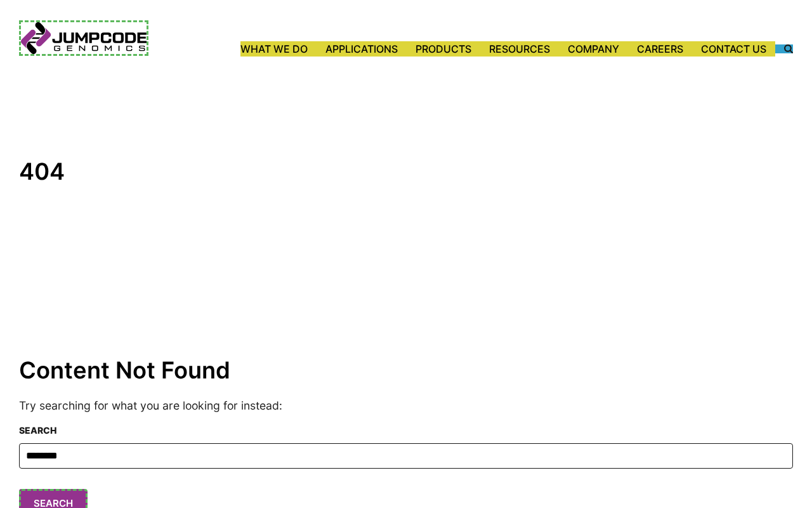 This screenshot has width=812, height=508. I want to click on a: Resources, so click(520, 49).